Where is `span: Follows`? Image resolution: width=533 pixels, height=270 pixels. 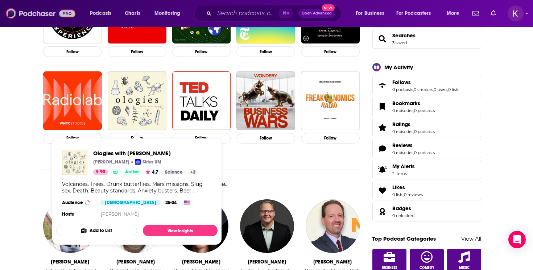
span: Follows is located at coordinates (426, 86).